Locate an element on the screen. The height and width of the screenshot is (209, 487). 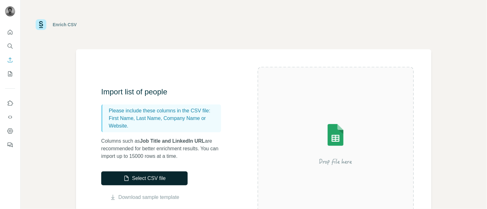
button: Download sample template is located at coordinates (145, 197).